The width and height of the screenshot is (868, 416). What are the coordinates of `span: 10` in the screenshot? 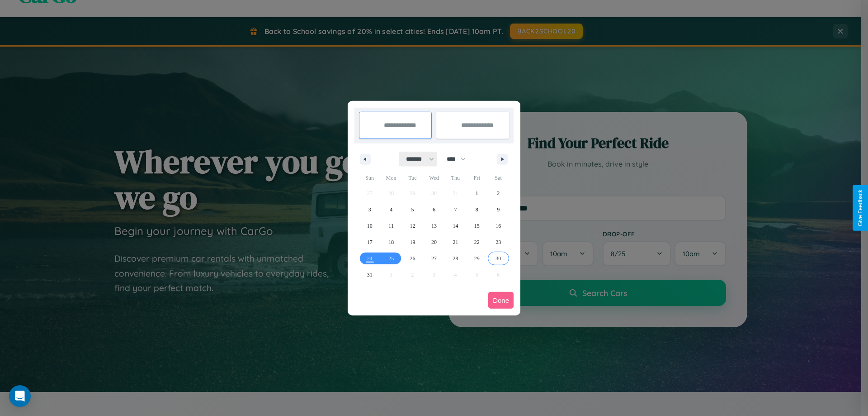 It's located at (370, 226).